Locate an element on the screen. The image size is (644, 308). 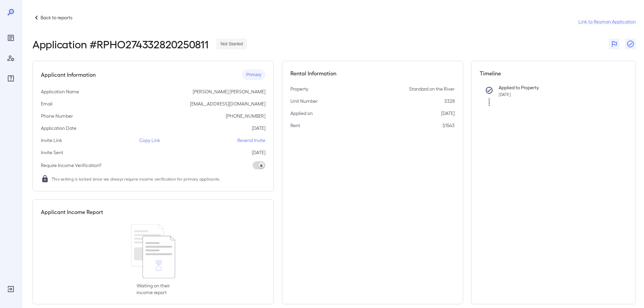
p: 3328 is located at coordinates (449, 101).